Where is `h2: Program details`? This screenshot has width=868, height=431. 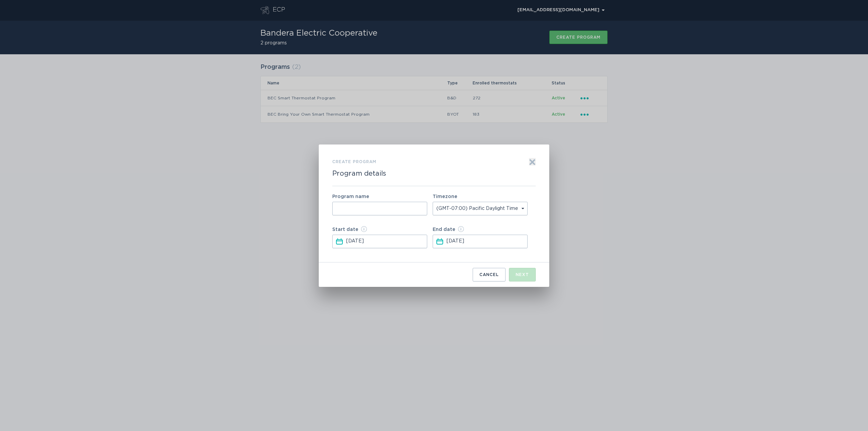 h2: Program details is located at coordinates (359, 174).